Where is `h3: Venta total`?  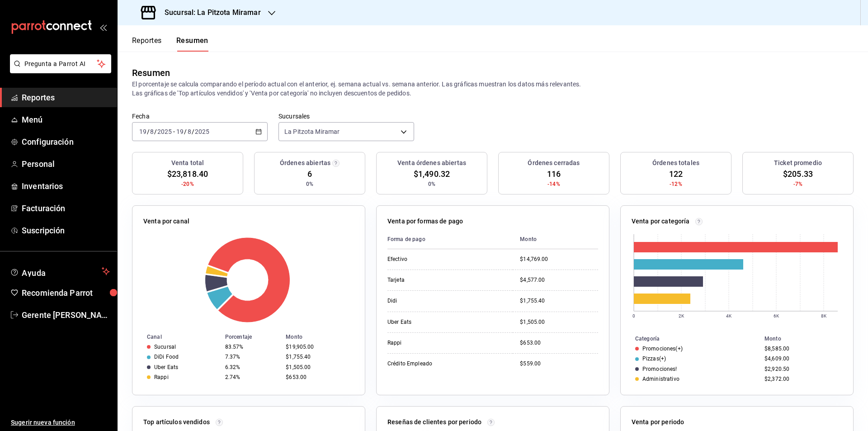
h3: Venta total is located at coordinates (187, 163).